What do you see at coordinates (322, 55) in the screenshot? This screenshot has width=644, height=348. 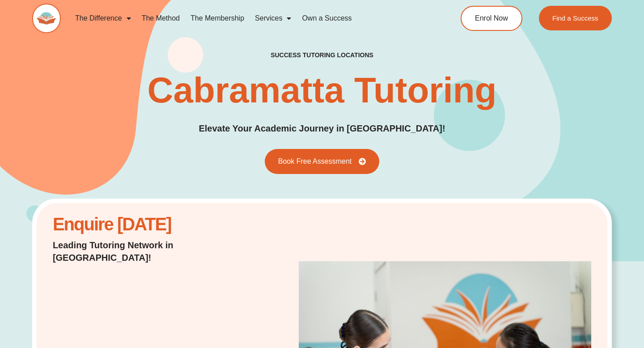 I see `h2: success tutoring locations` at bounding box center [322, 55].